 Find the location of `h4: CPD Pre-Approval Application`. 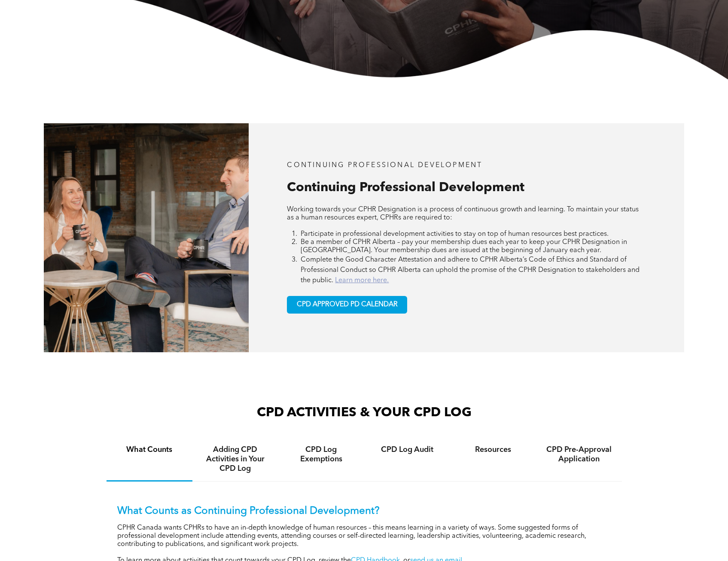

h4: CPD Pre-Approval Application is located at coordinates (579, 454).